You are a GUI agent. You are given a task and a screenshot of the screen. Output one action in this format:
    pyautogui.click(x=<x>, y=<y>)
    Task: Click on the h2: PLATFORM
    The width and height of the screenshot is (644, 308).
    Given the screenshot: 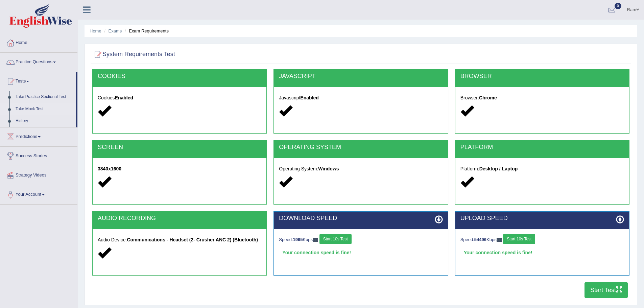 What is the action you would take?
    pyautogui.click(x=542, y=147)
    